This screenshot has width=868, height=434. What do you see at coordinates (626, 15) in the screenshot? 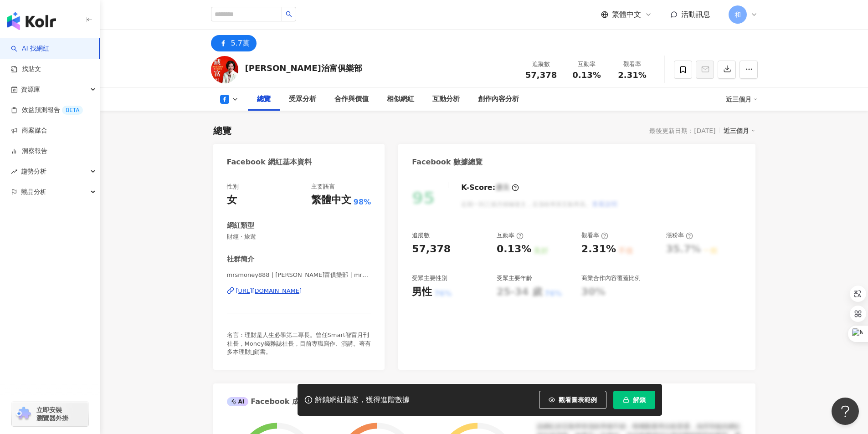
I see `span: 繁體中文` at bounding box center [626, 15].